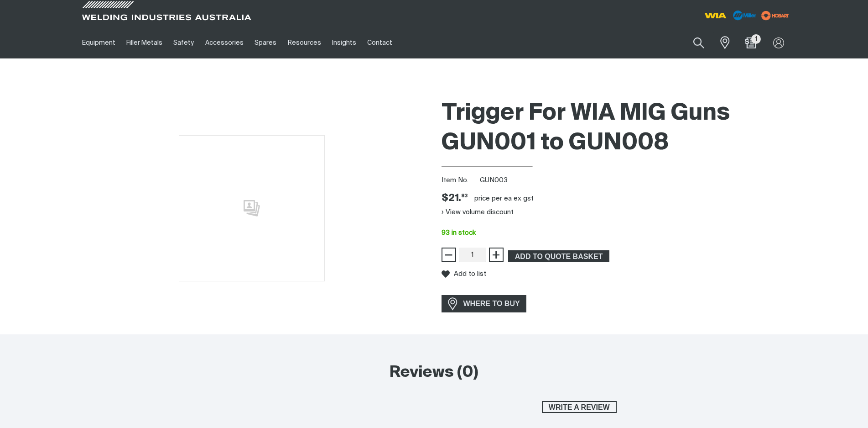 The height and width of the screenshot is (428, 868). Describe the element at coordinates (775, 15) in the screenshot. I see `a: miller` at that location.